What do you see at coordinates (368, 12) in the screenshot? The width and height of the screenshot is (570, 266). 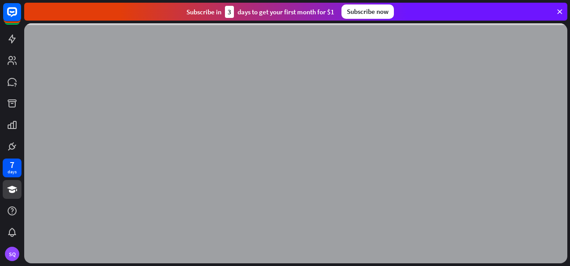 I see `div: Subscribe now` at bounding box center [368, 12].